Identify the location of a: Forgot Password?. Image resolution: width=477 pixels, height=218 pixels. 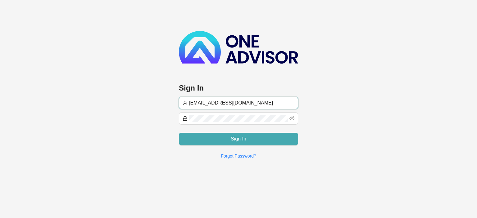
(239, 156).